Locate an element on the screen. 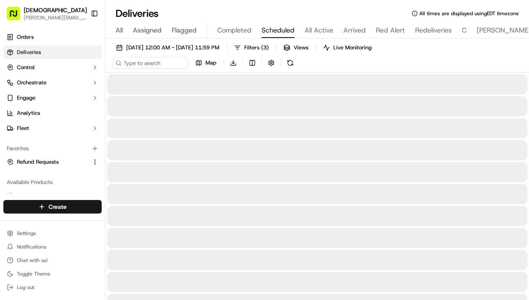 This screenshot has height=300, width=529. span: Scheduled is located at coordinates (278, 30).